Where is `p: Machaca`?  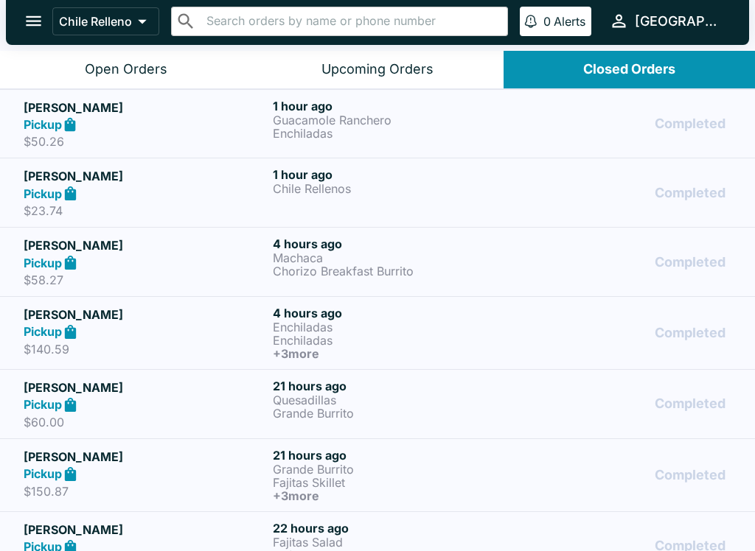 p: Machaca is located at coordinates (394, 258).